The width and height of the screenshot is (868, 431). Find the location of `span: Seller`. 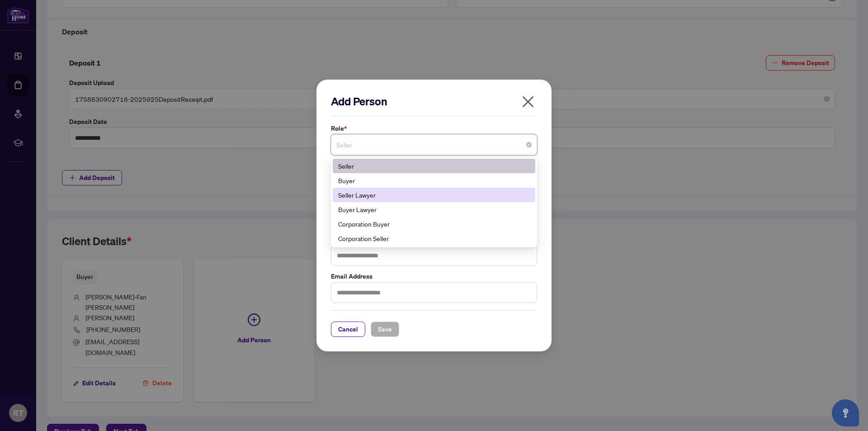

span: Seller is located at coordinates (434, 145).